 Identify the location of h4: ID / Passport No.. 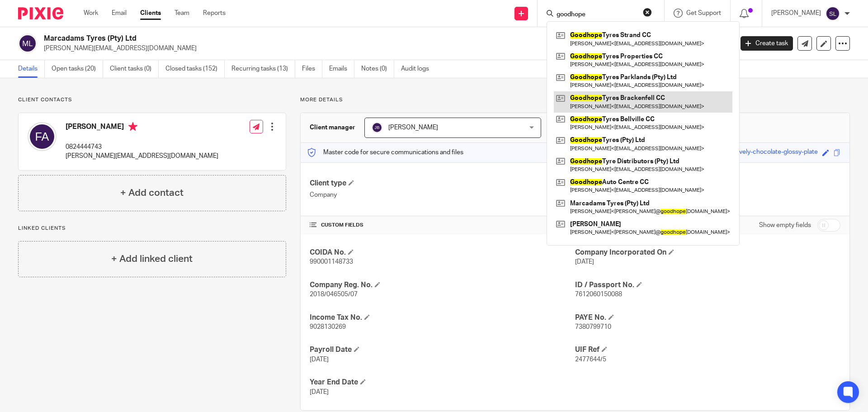
(707, 285).